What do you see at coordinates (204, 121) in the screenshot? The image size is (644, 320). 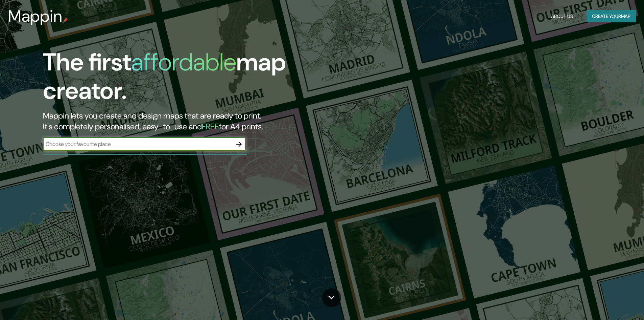 I see `h2: Mappin lets you create and design maps that are ready to print. It's completely personalised, eas...` at bounding box center [204, 121].